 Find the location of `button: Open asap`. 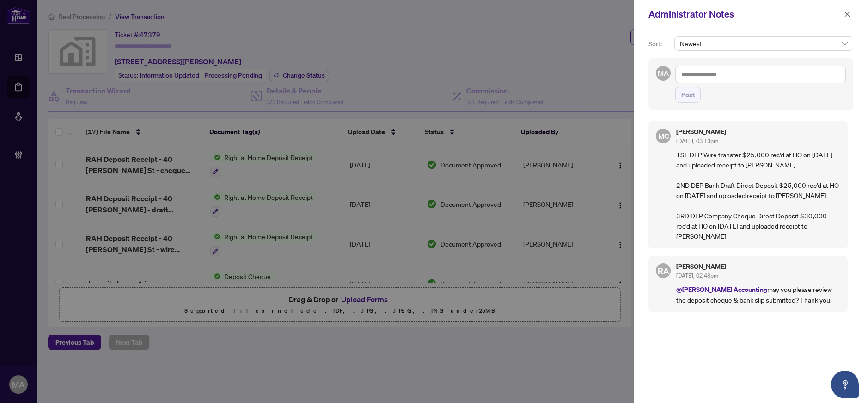

button: Open asap is located at coordinates (845, 385).